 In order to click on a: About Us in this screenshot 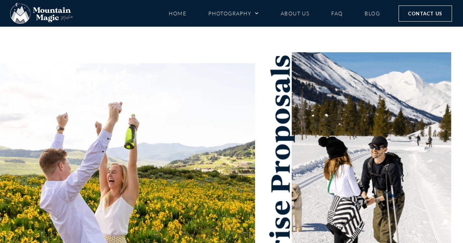, I will do `click(295, 13)`.